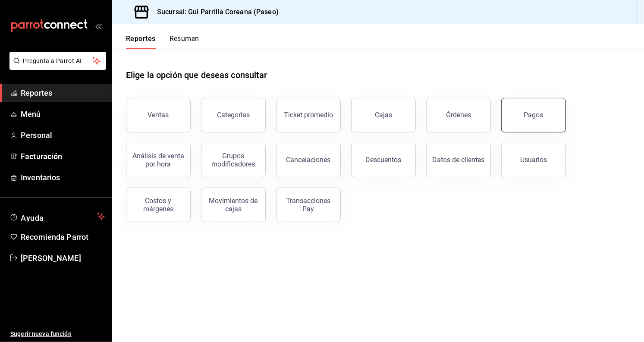  Describe the element at coordinates (197, 75) in the screenshot. I see `h1: Elige la opción que deseas consultar` at that location.